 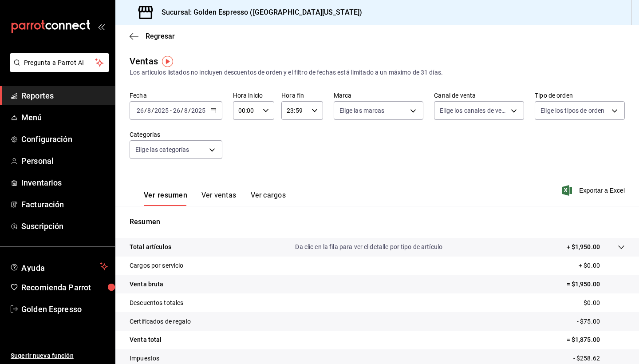 What do you see at coordinates (64, 161) in the screenshot?
I see `span: Personal` at bounding box center [64, 161].